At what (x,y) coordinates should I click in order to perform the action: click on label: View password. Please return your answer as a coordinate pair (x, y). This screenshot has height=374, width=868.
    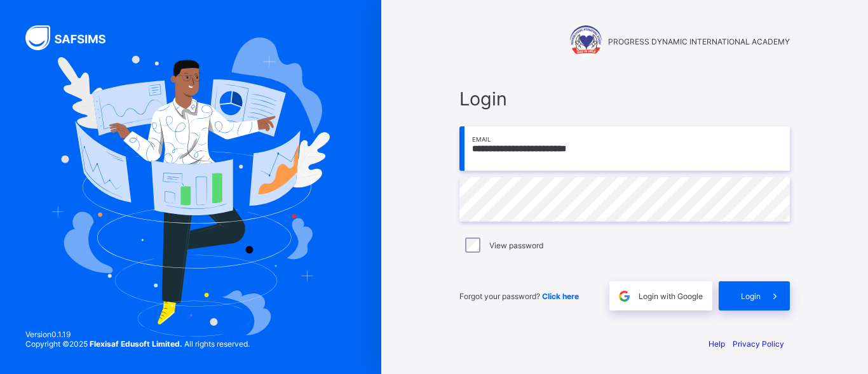
    Looking at the image, I should click on (516, 246).